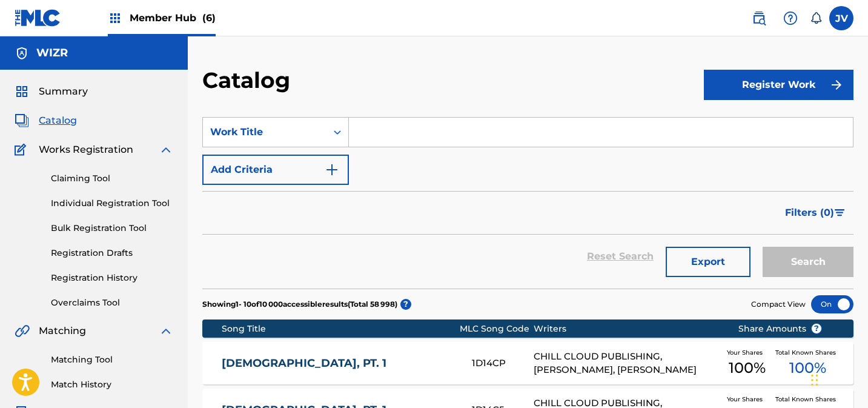 Image resolution: width=868 pixels, height=408 pixels. What do you see at coordinates (112, 359) in the screenshot?
I see `a: Matching Tool` at bounding box center [112, 359].